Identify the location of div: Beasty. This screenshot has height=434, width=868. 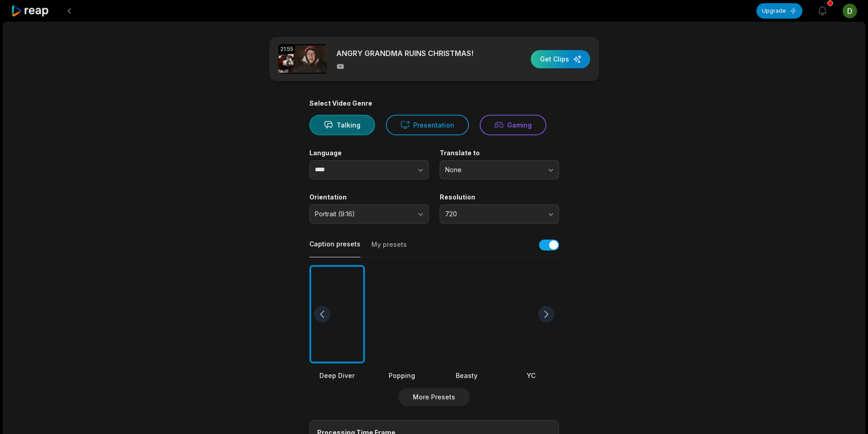
(467, 375).